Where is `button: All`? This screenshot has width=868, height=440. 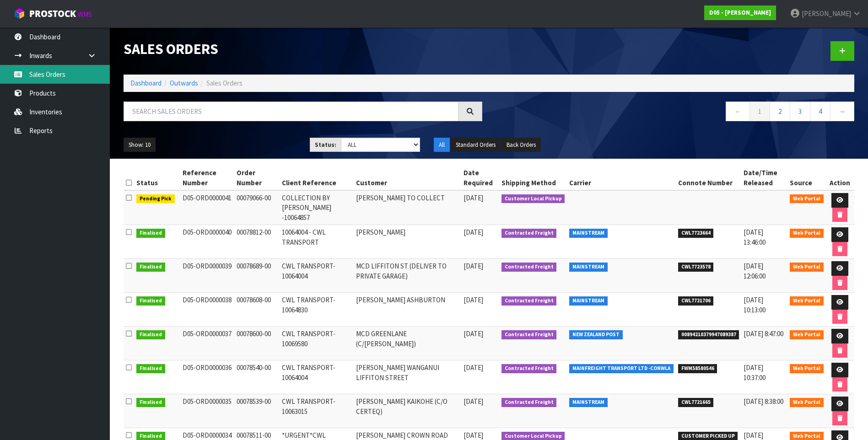 button: All is located at coordinates (442, 145).